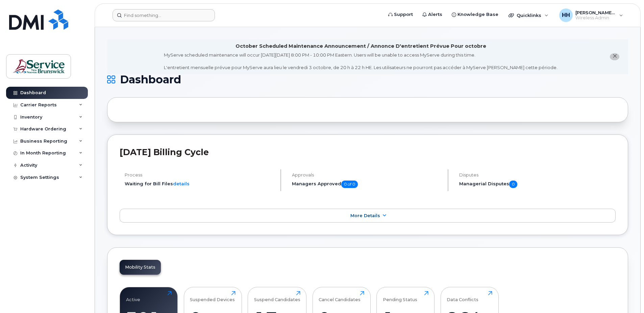 Image resolution: width=644 pixels, height=313 pixels. I want to click on span: Dashboard, so click(150, 79).